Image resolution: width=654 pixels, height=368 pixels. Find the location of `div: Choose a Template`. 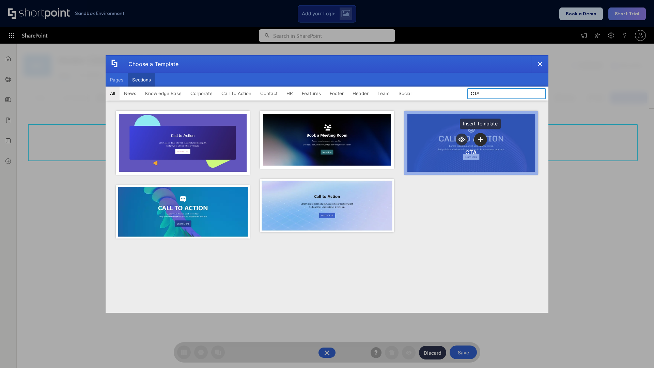

div: Choose a Template is located at coordinates (151, 64).